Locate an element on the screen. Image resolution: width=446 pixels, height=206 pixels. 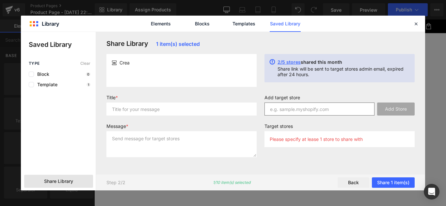
a: Templates is located at coordinates (243, 24).